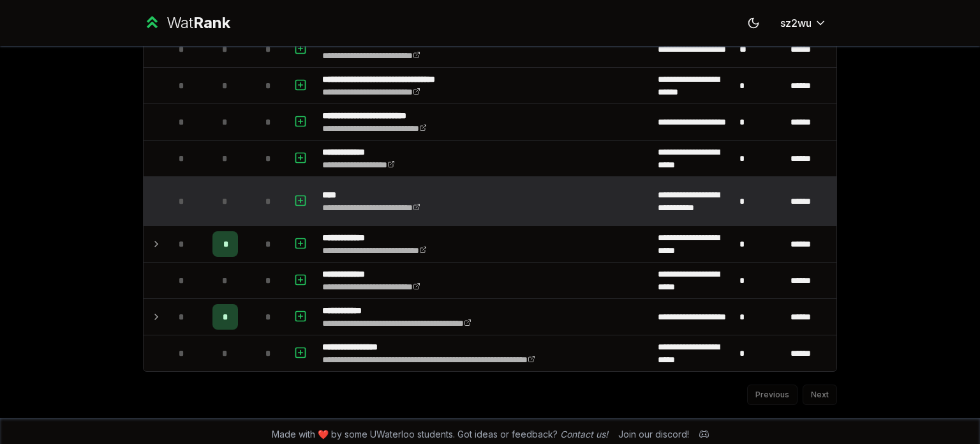  I want to click on div: Join our discord!, so click(653, 434).